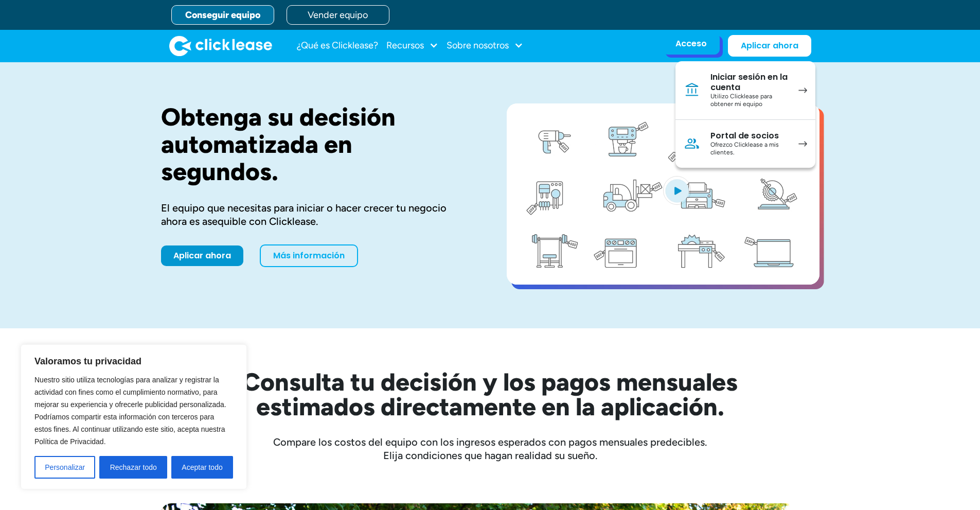 The width and height of the screenshot is (980, 510). Describe the element at coordinates (745, 114) in the screenshot. I see `nav: Acceso` at that location.